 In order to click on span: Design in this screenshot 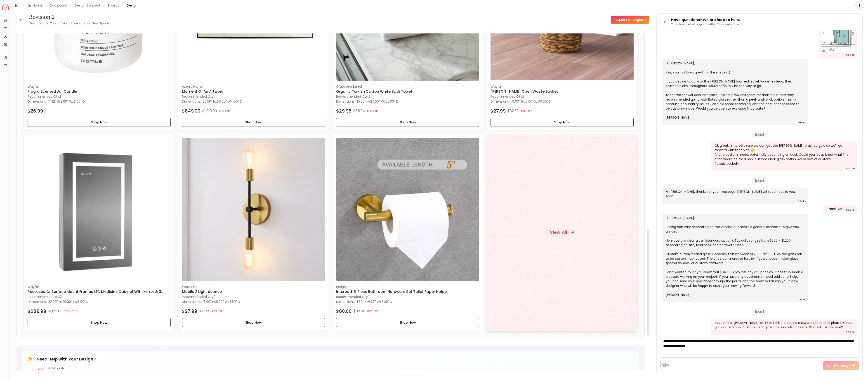, I will do `click(132, 5)`.